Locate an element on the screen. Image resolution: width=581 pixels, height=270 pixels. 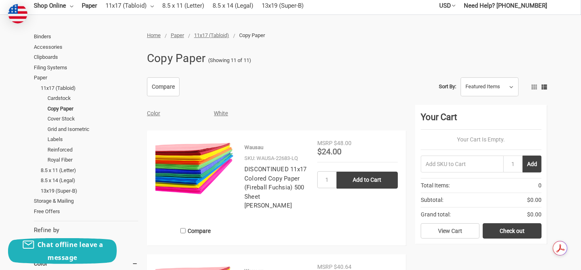
a: Clipboards is located at coordinates (86, 57).